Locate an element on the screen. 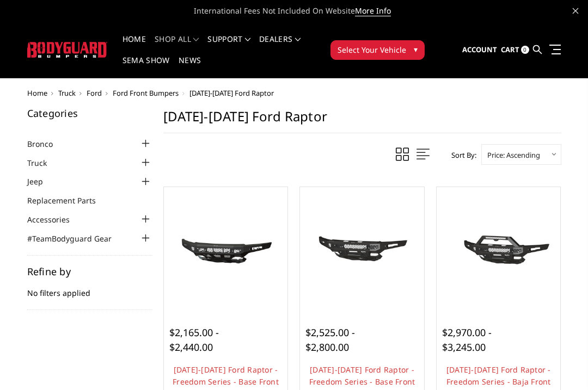 The image size is (588, 390). a: Cart 0 is located at coordinates (515, 50).